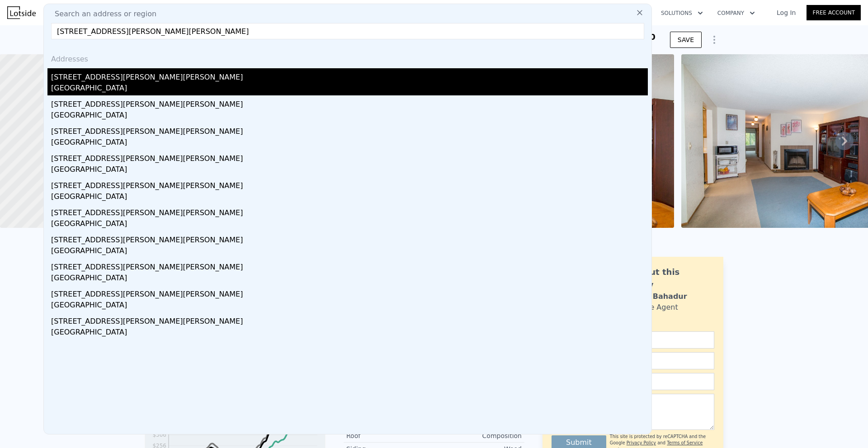 This screenshot has width=868, height=448. What do you see at coordinates (736, 13) in the screenshot?
I see `button: Company` at bounding box center [736, 13].